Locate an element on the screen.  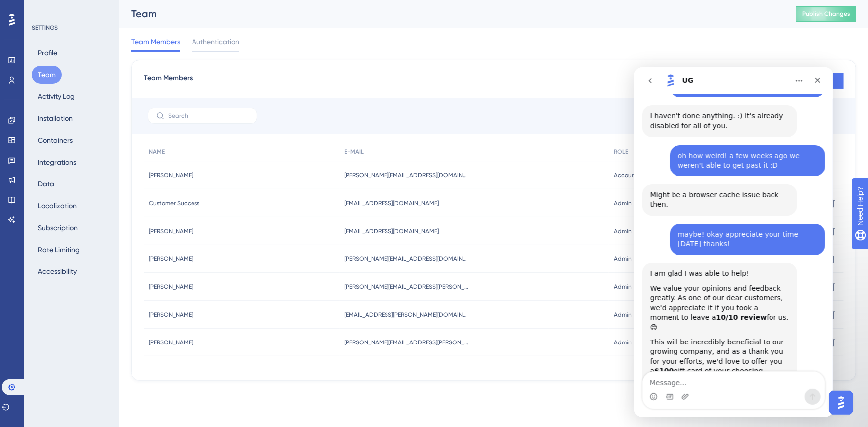
button: Activity Log is located at coordinates (56, 96).